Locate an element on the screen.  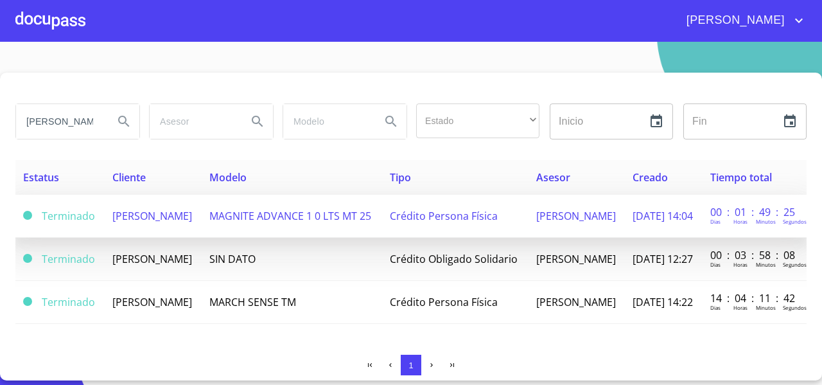
p: 00 : 03 : 58 : 08 is located at coordinates (753, 255).